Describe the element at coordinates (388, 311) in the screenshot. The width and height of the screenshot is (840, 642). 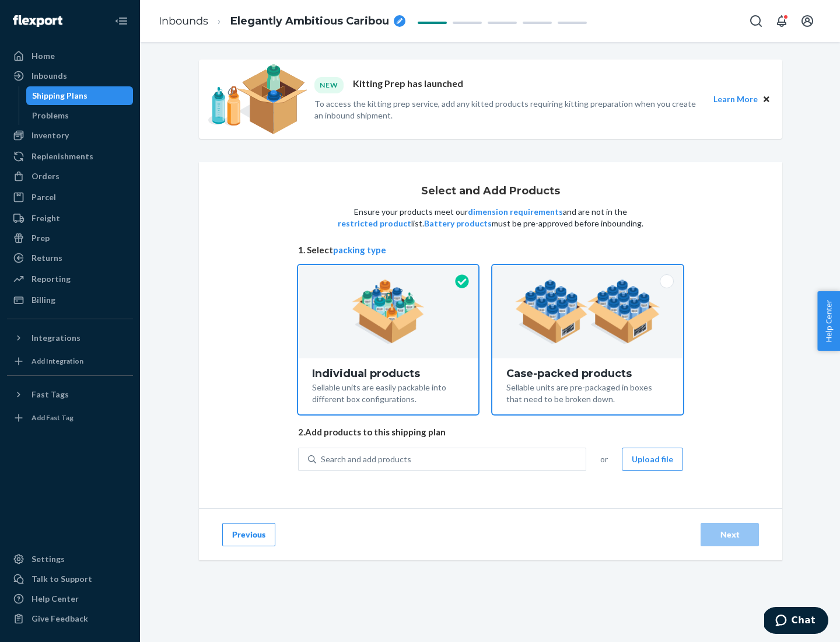
I see `img: individual-pack.facf35554cb0f1810c75b2bd6df2d64e.png` at that location.